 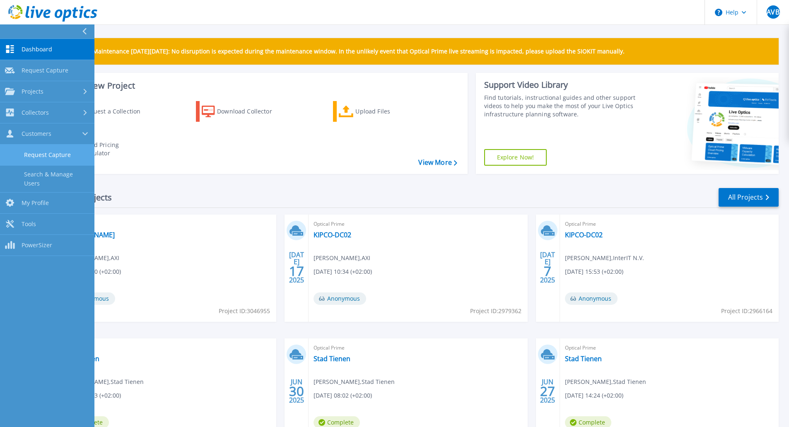 What do you see at coordinates (105, 149) in the screenshot?
I see `a: Cloud Pricing Calculator` at bounding box center [105, 149].